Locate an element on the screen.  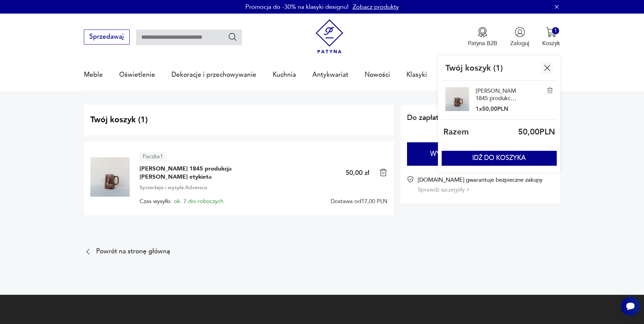
button: 1Koszyk is located at coordinates (551, 37).